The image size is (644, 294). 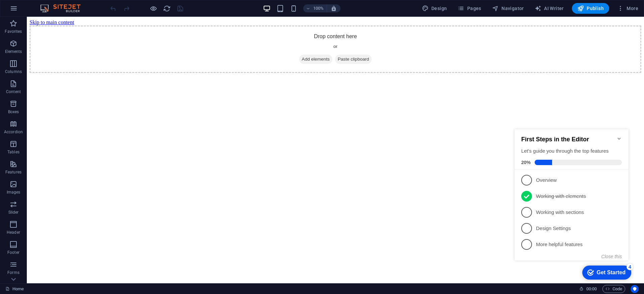 I want to click on div: Design (Ctrl+Alt+Y), so click(x=434, y=8).